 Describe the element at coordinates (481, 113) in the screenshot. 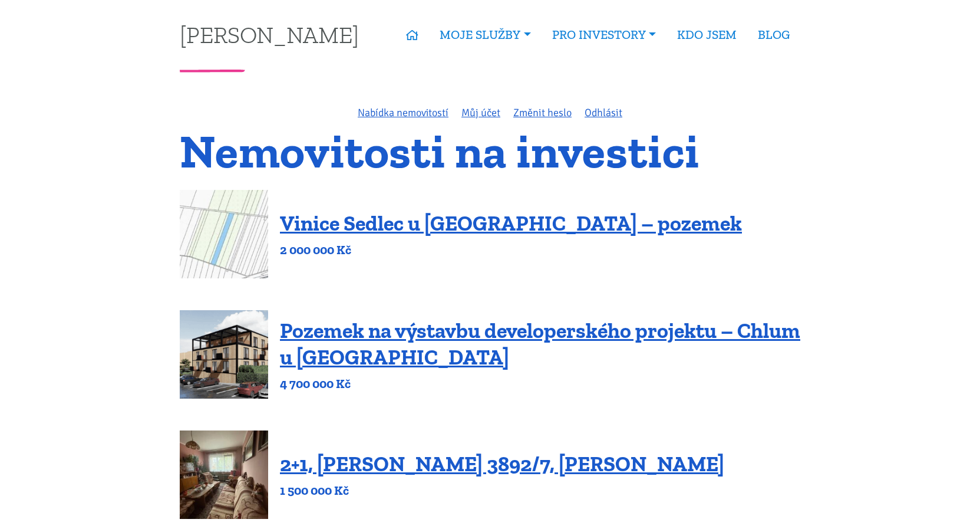

I see `a: Můj účet` at that location.